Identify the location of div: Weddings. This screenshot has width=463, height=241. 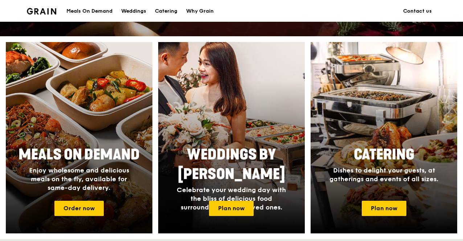
(133, 11).